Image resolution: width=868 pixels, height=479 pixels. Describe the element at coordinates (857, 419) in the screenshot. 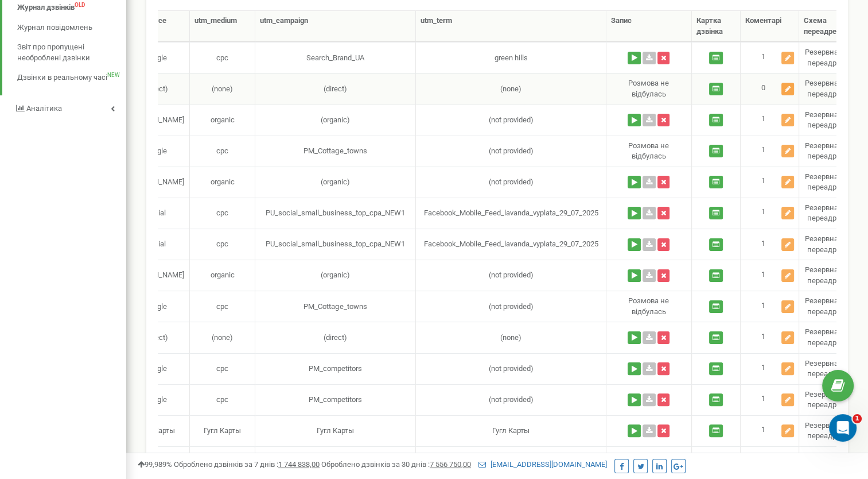

I see `span: 1` at that location.